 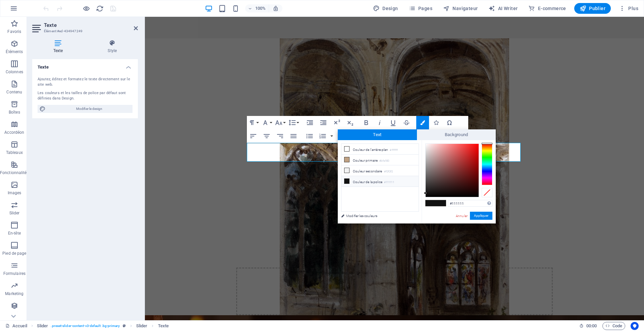 I want to click on a: Annuler, so click(x=462, y=215).